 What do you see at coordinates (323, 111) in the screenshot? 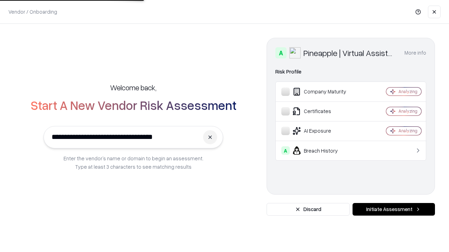
I see `div: Certificates` at bounding box center [323, 111].